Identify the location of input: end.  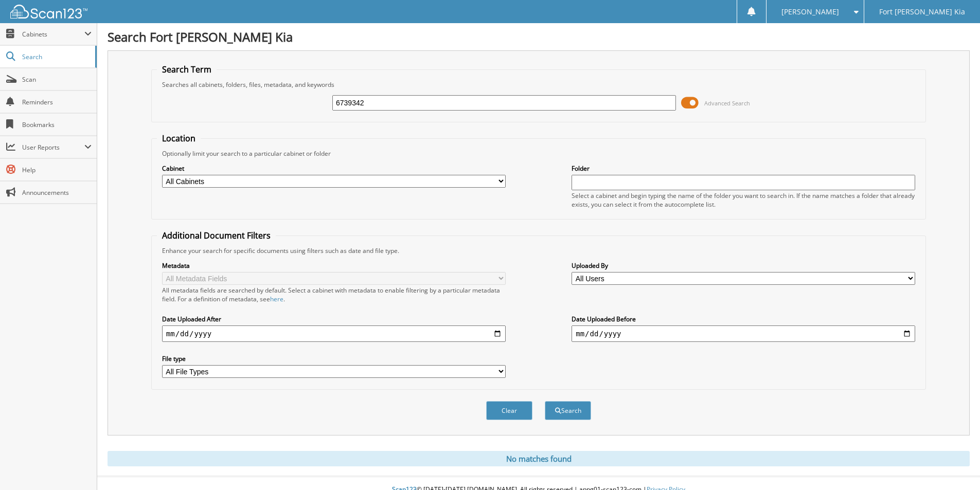
(744, 334).